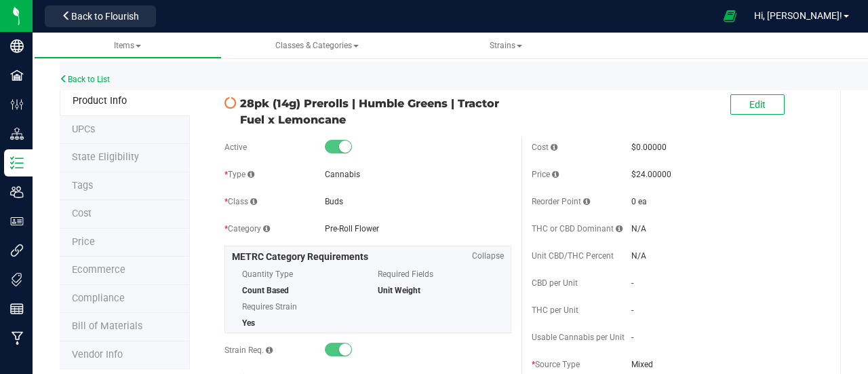 The width and height of the screenshot is (868, 374). I want to click on span: Category, so click(246, 228).